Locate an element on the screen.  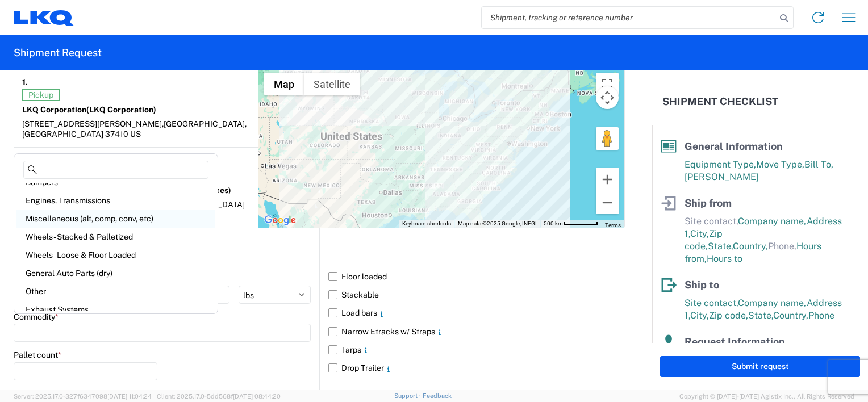
label: Floor loaded is located at coordinates (477, 276).